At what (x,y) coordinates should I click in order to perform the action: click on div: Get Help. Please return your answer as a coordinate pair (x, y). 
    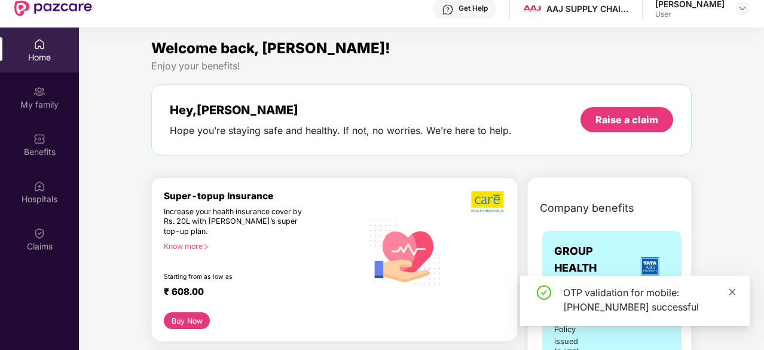
    Looking at the image, I should click on (473, 8).